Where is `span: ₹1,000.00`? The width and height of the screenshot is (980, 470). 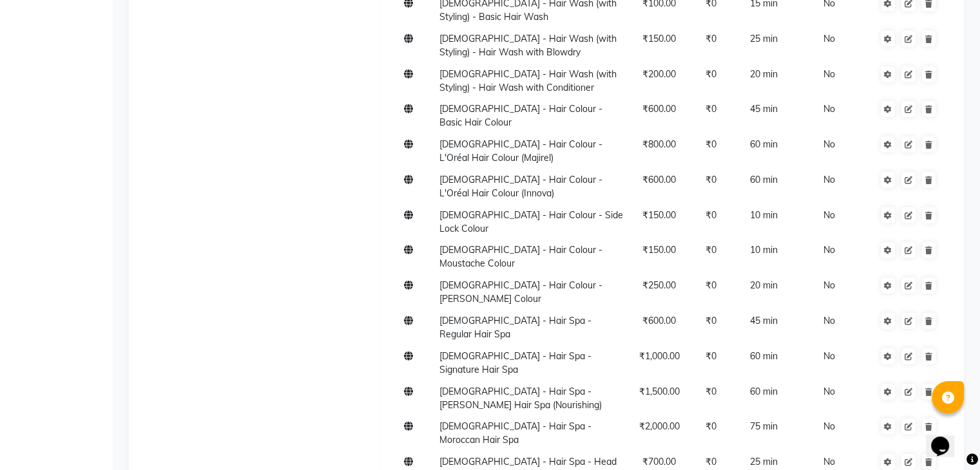 span: ₹1,000.00 is located at coordinates (659, 355).